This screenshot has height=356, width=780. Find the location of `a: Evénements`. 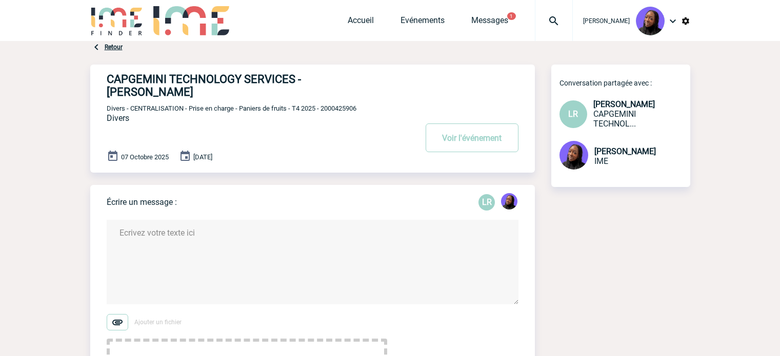

a: Evénements is located at coordinates (422, 23).